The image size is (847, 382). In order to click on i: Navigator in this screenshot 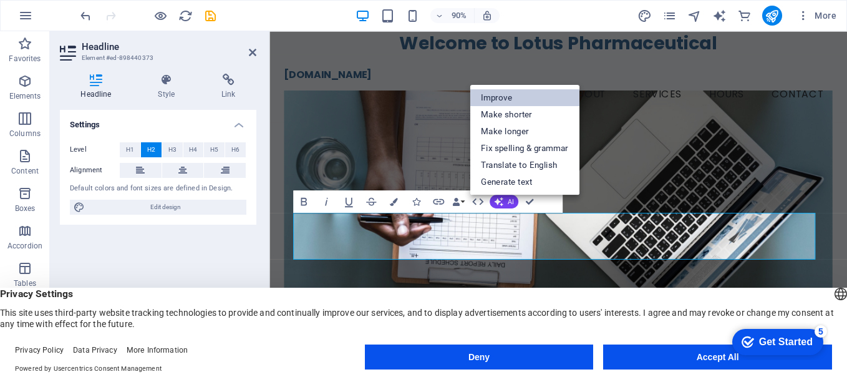, I will do `click(695, 16)`.